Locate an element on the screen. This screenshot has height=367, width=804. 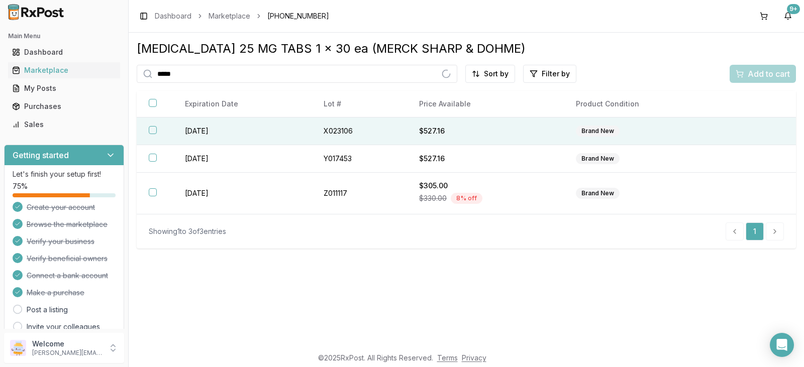
th: Expiration Date is located at coordinates (242, 104).